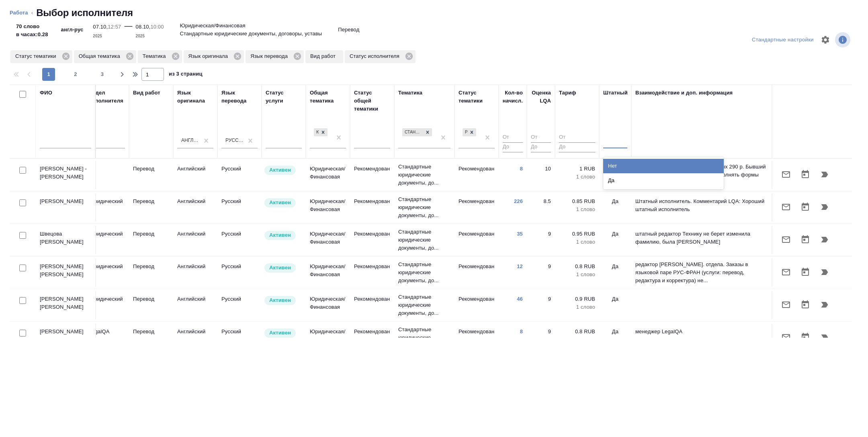 Image resolution: width=868 pixels, height=437 pixels. What do you see at coordinates (434, 13) in the screenshot?
I see `nav: breadcrumb` at bounding box center [434, 13].